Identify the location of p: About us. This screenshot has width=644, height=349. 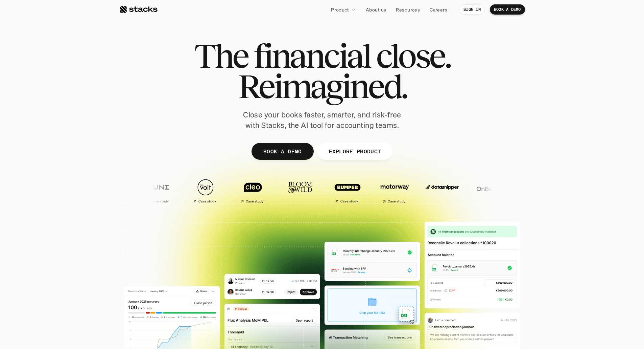
(376, 10).